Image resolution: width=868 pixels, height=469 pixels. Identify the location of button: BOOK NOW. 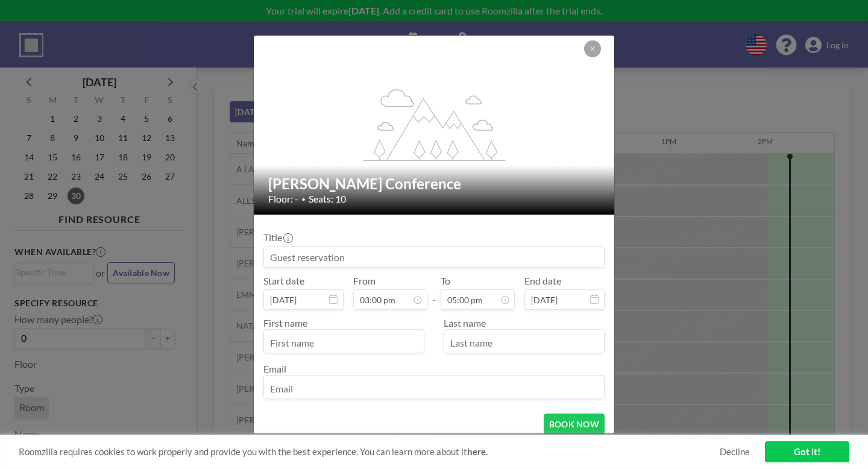
(574, 424).